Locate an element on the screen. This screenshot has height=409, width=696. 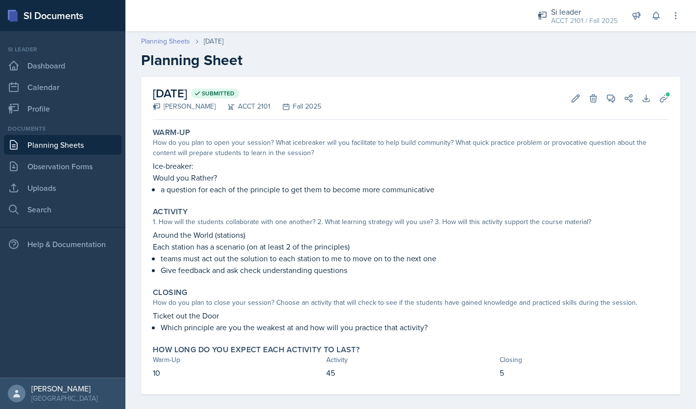
label: How long do you expect each activity to last? is located at coordinates (256, 350).